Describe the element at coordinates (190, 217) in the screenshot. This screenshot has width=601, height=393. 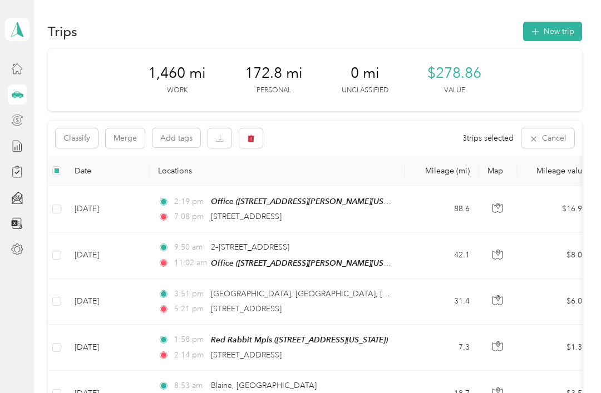
I see `span: 7:08 pm` at that location.